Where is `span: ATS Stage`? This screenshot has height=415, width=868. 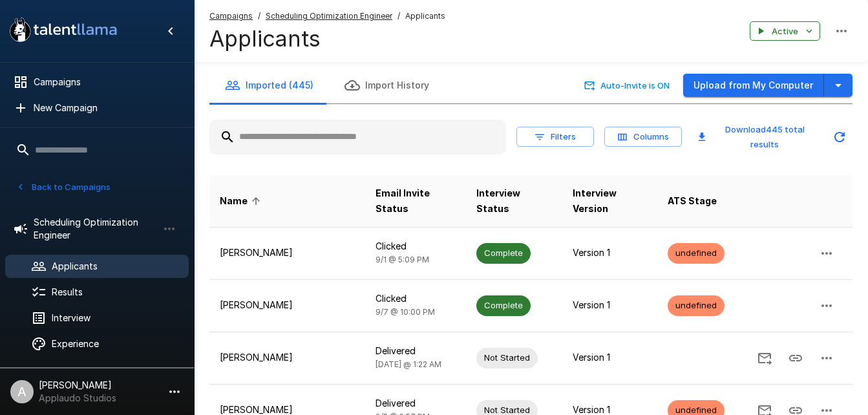 span: ATS Stage is located at coordinates (692, 201).